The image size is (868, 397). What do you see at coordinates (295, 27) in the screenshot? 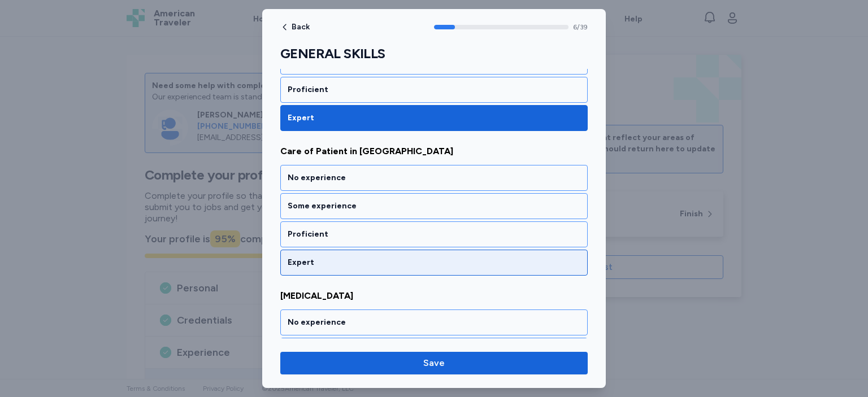
I see `button: Back` at bounding box center [295, 27].